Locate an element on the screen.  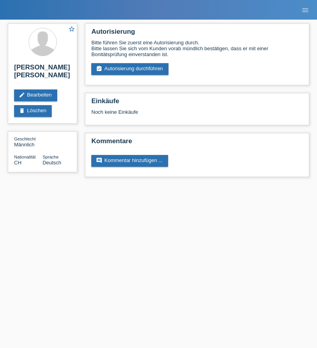
a: assignment_turned_inAutorisierung durchführen is located at coordinates (130, 69).